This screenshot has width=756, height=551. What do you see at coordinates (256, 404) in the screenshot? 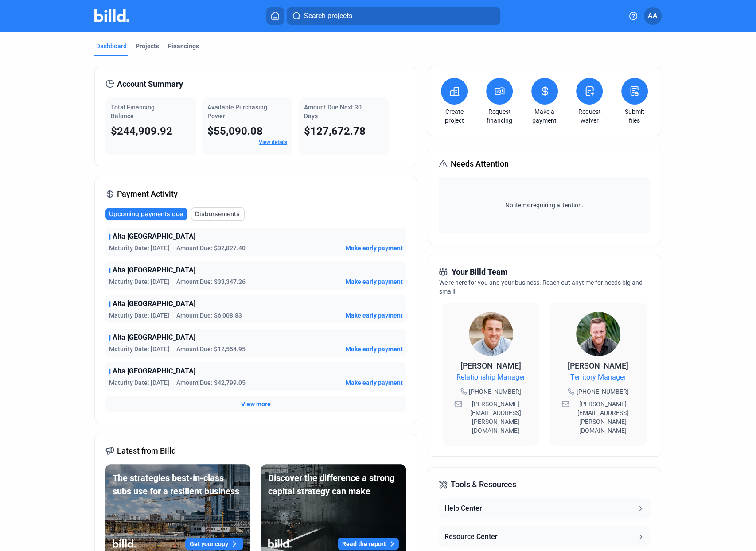
I see `button: View more` at bounding box center [256, 404].